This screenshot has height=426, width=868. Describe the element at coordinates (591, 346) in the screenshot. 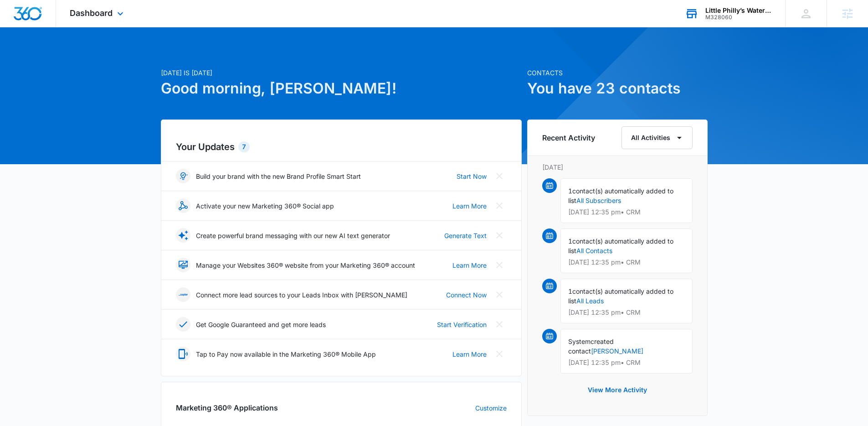

I see `span: created contact` at that location.